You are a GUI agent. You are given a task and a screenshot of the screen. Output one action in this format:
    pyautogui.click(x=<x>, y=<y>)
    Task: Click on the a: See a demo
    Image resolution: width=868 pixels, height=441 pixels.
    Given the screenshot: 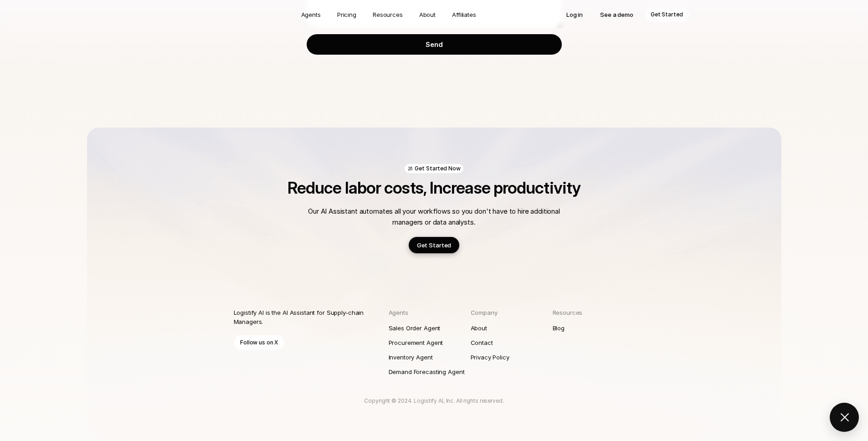 What is the action you would take?
    pyautogui.click(x=617, y=15)
    